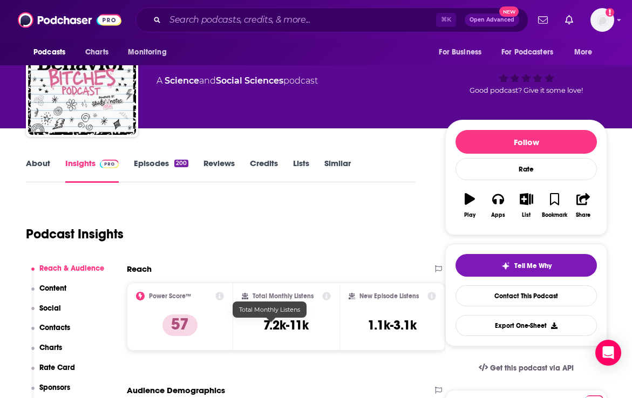 The width and height of the screenshot is (632, 398). I want to click on div: 57Good podcast? Give it some love!, so click(526, 68).